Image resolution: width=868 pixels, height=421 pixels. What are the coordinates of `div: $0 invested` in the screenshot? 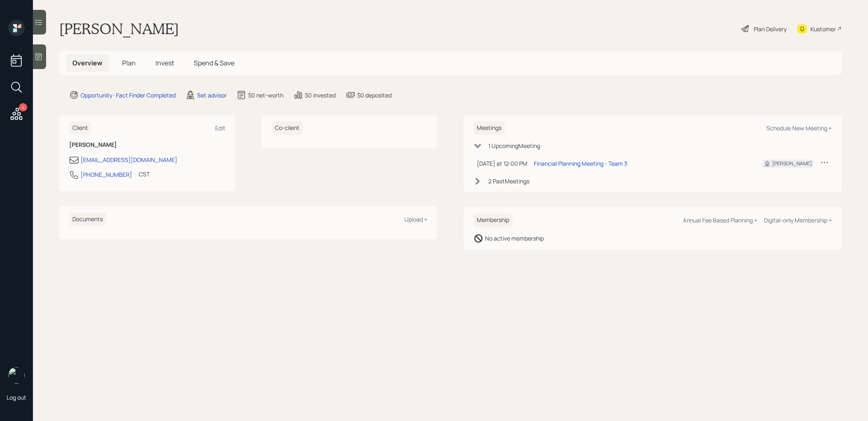 It's located at (320, 95).